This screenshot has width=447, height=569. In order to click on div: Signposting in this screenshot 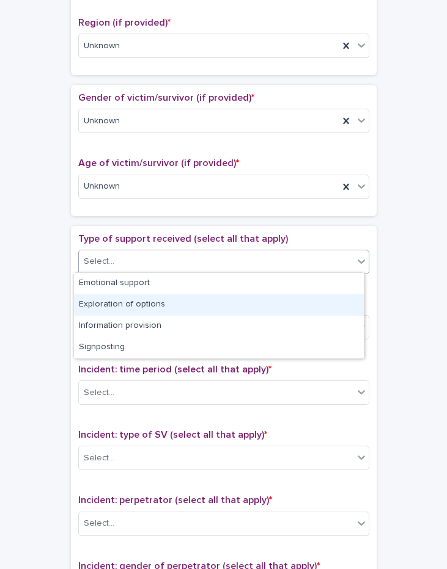, I will do `click(219, 348)`.